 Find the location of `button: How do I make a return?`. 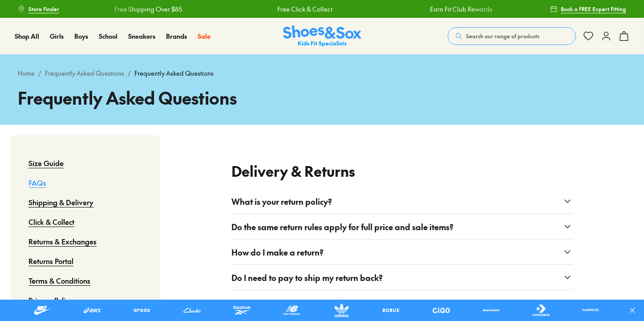

button: How do I make a return? is located at coordinates (402, 252).